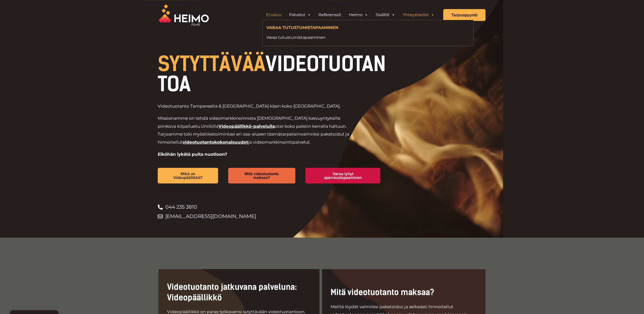 This screenshot has width=644, height=314. What do you see at coordinates (262, 176) in the screenshot?
I see `span: Mitä videotuotanto maksaa?` at bounding box center [262, 176].